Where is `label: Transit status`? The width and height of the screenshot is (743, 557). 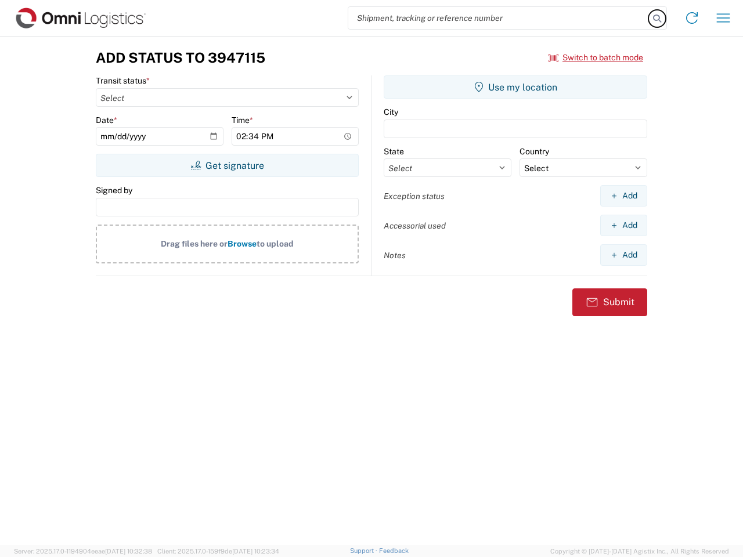
label: Transit status is located at coordinates (122, 81).